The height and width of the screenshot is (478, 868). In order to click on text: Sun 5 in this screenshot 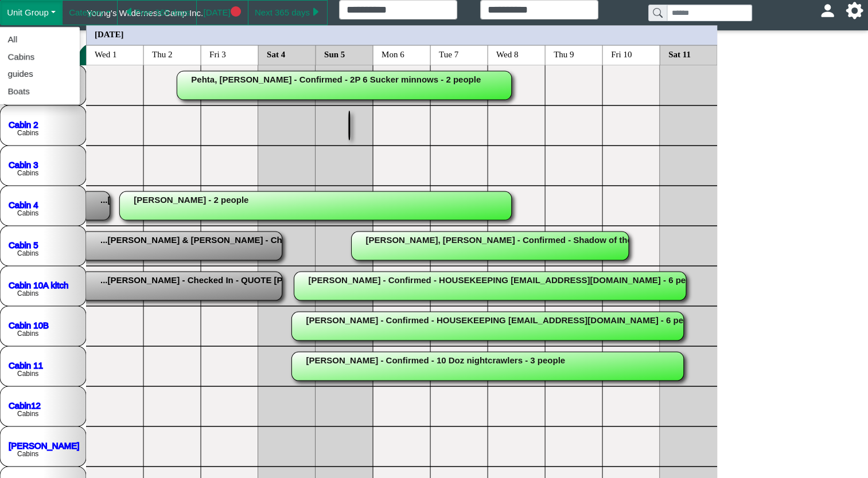, I will do `click(335, 54)`.